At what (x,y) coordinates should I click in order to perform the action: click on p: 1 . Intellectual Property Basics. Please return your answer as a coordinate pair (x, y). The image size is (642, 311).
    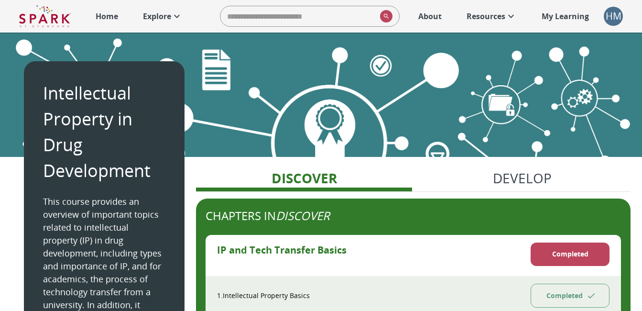
    Looking at the image, I should click on (263, 295).